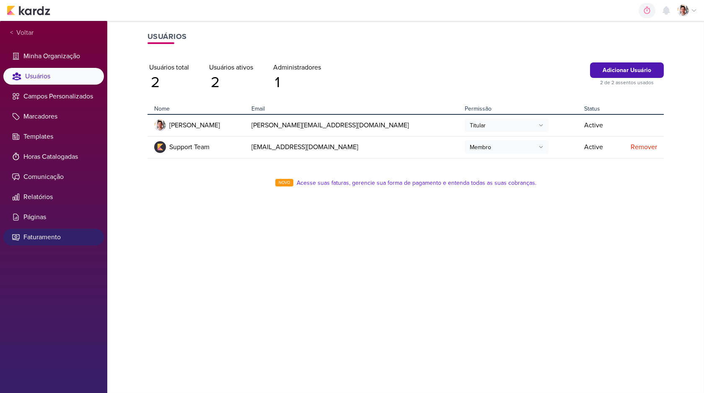  What do you see at coordinates (521, 108) in the screenshot?
I see `th: Permissão` at bounding box center [521, 108].